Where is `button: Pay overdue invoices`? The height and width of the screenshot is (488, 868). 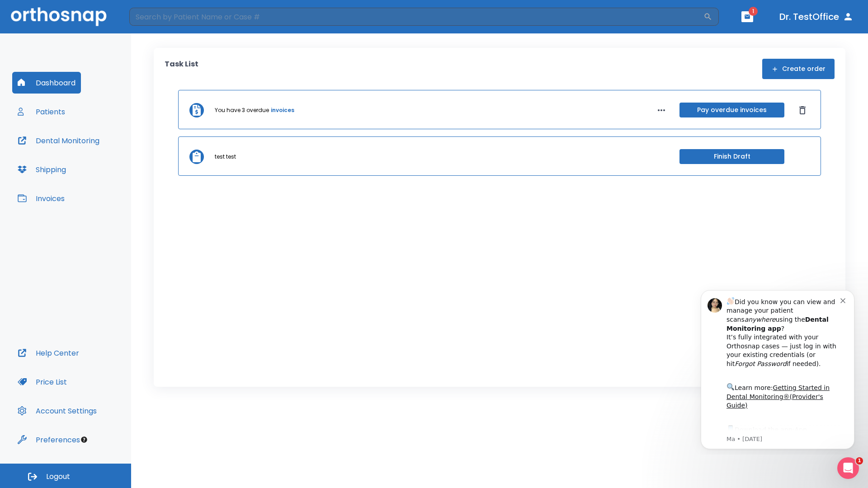
button: Pay overdue invoices is located at coordinates (733, 110).